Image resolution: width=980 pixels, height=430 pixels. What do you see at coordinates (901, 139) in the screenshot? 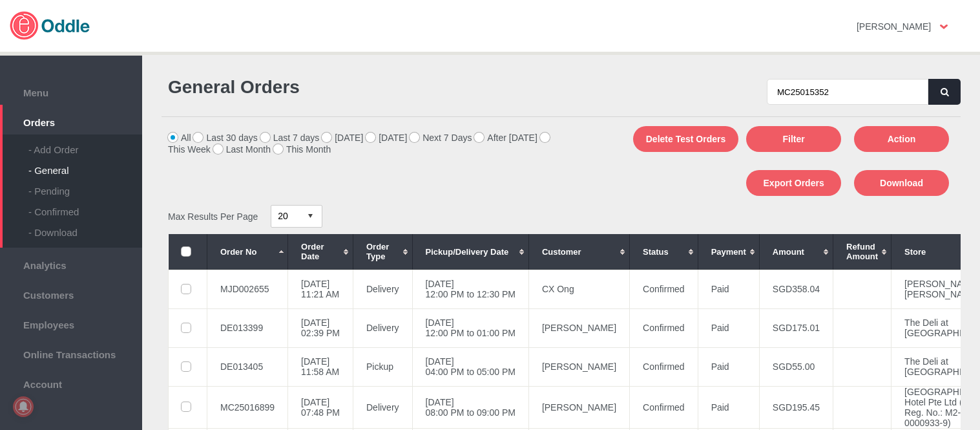
I see `button: Action` at bounding box center [901, 139].